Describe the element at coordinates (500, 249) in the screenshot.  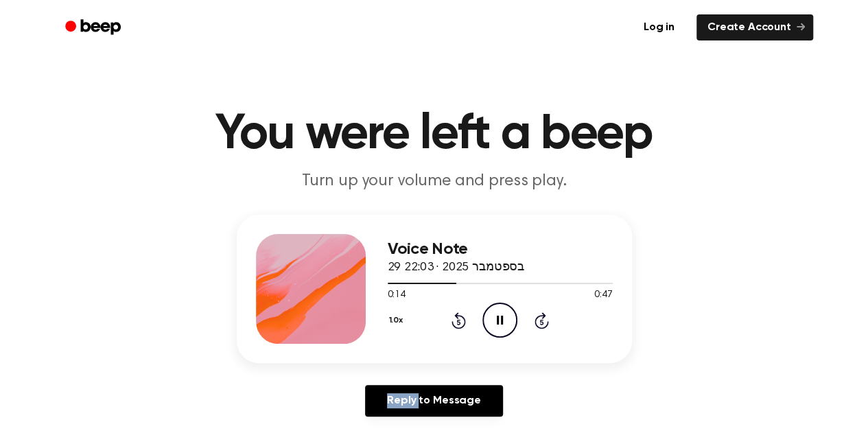
I see `h3: Voice Note` at that location.